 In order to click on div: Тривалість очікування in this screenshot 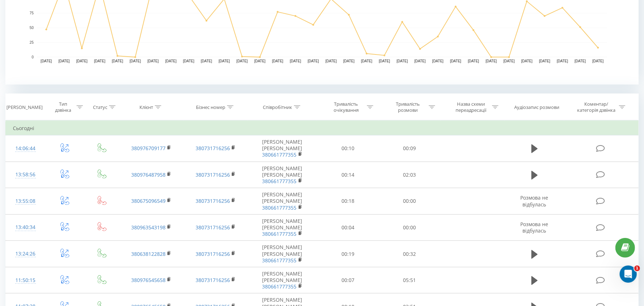, I will do `click(345, 107)`.